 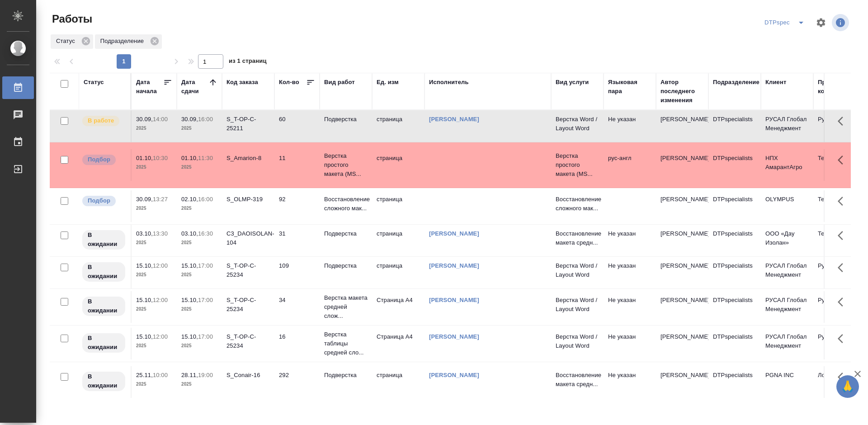 I want to click on p: 02.10,, so click(x=190, y=199).